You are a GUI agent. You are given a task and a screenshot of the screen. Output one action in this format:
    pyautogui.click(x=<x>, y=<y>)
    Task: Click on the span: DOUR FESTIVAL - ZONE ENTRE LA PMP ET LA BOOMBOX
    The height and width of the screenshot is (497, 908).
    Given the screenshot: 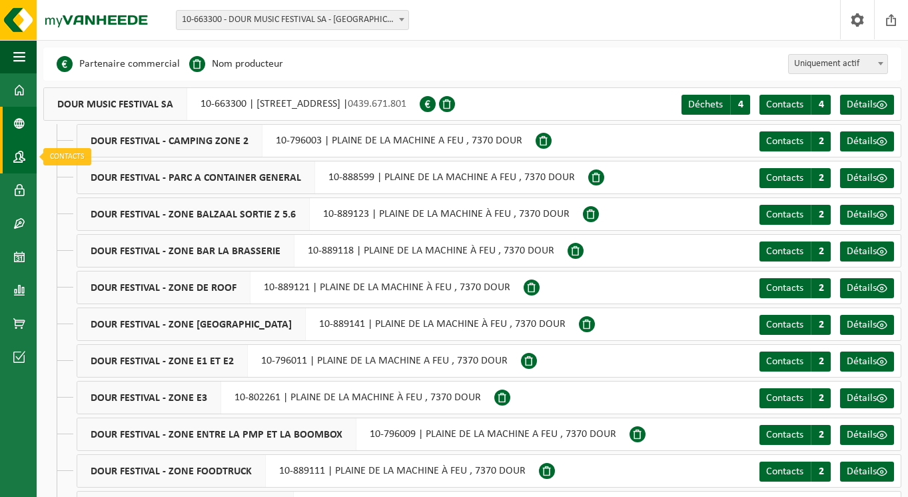 What is the action you would take?
    pyautogui.click(x=217, y=434)
    